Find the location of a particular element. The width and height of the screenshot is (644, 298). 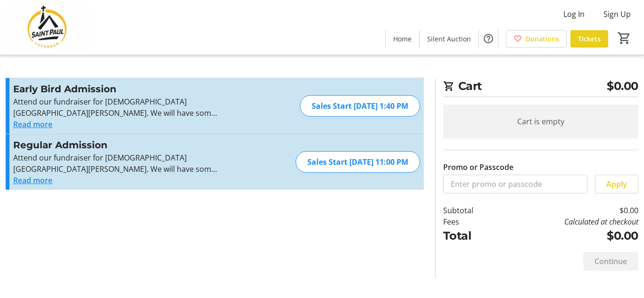

a: Silent Auction is located at coordinates (449, 39).